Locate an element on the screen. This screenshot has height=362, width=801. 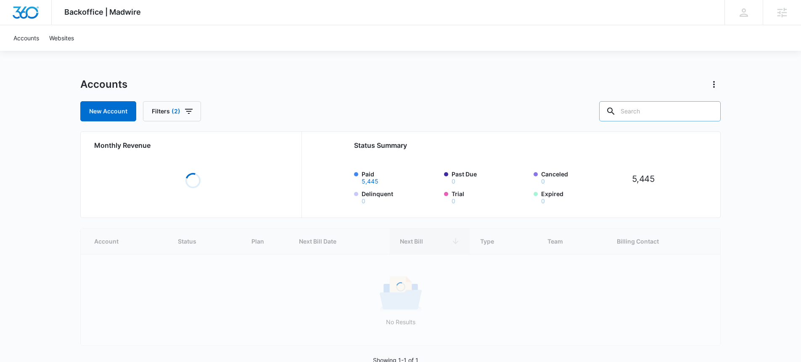
label: Canceled is located at coordinates (580, 177).